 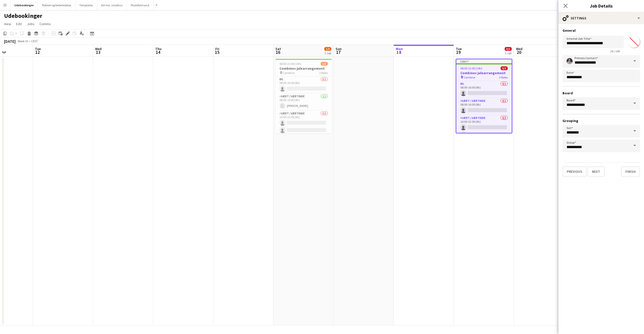 I want to click on span: Jobs, so click(x=31, y=24).